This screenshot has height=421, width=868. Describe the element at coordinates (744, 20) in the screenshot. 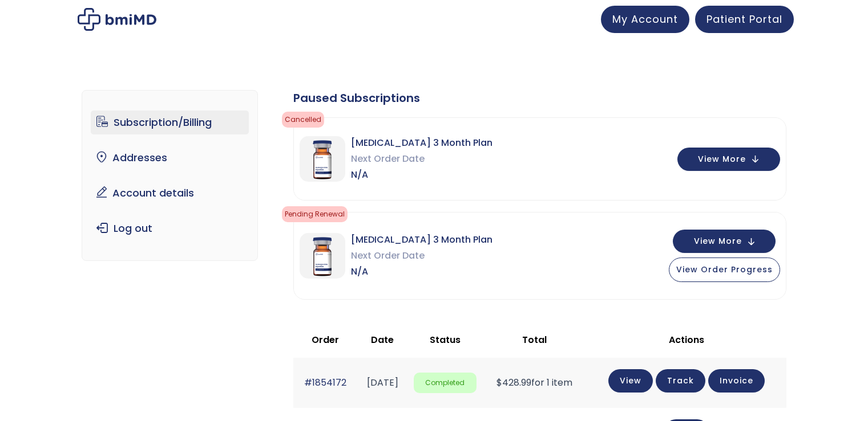

I see `a: Patient Portal` at that location.